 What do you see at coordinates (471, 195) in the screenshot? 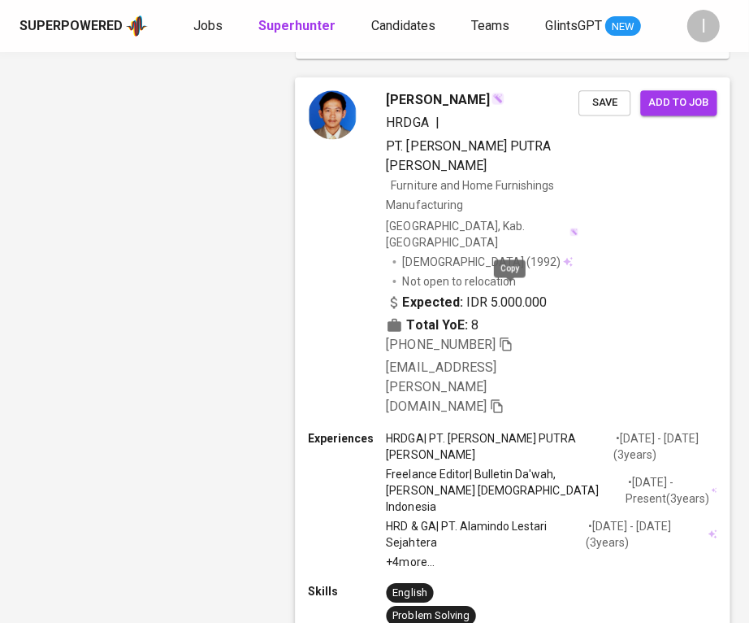
I see `span: Furniture and Home Furnishings Manufacturing` at bounding box center [471, 195].